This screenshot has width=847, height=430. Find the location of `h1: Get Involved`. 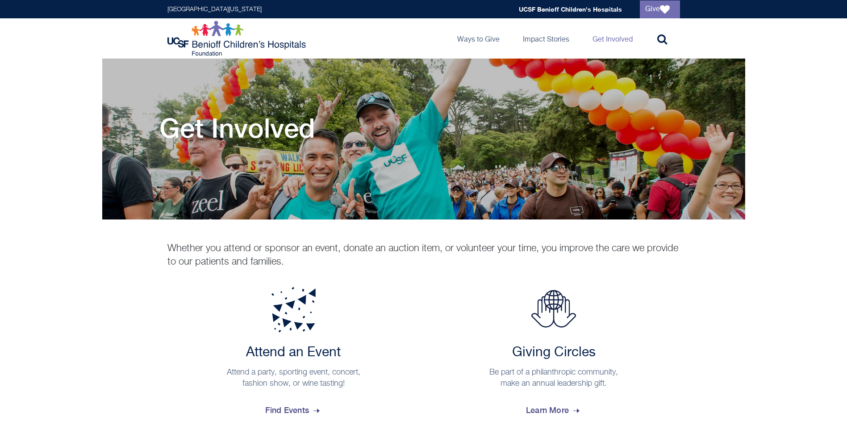

h1: Get Involved is located at coordinates (237, 128).